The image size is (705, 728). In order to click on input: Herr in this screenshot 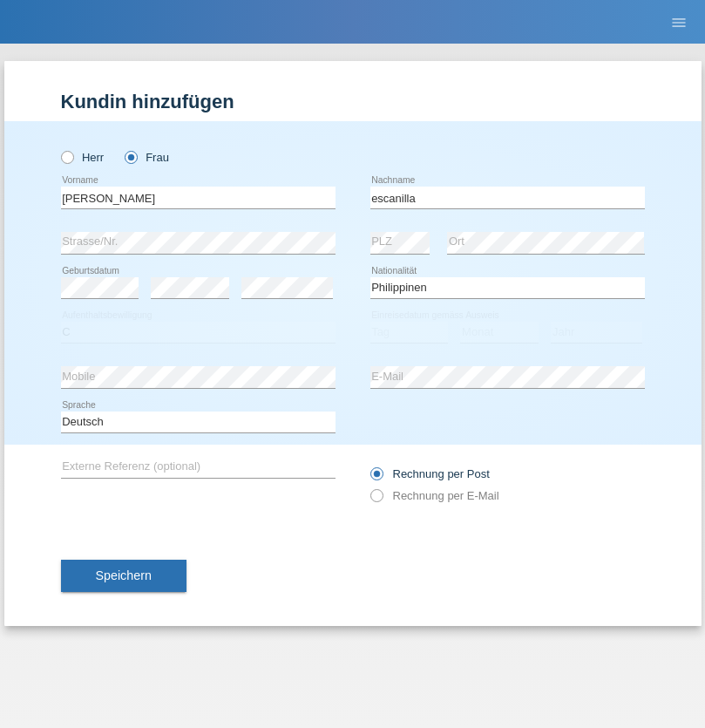, I will do `click(67, 156)`.